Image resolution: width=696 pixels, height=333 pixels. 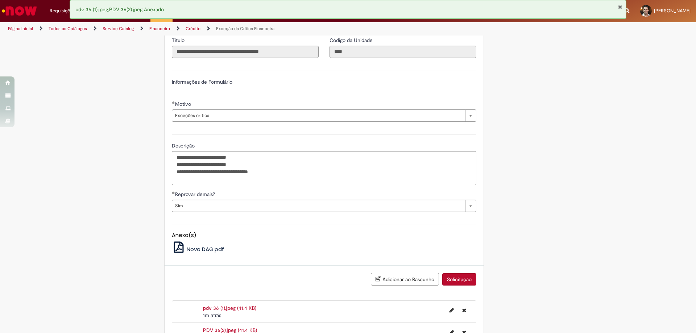 What do you see at coordinates (184, 146) in the screenshot?
I see `span: Descrição` at bounding box center [184, 146].